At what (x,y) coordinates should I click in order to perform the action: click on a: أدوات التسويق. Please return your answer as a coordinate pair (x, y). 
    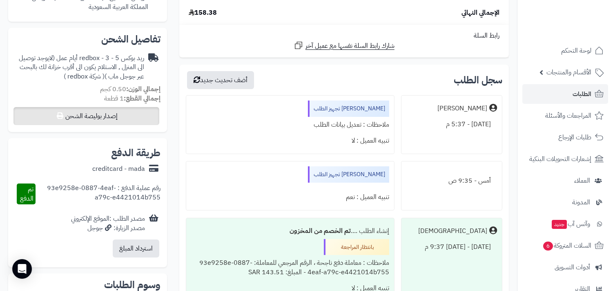
    Looking at the image, I should click on (565, 267).